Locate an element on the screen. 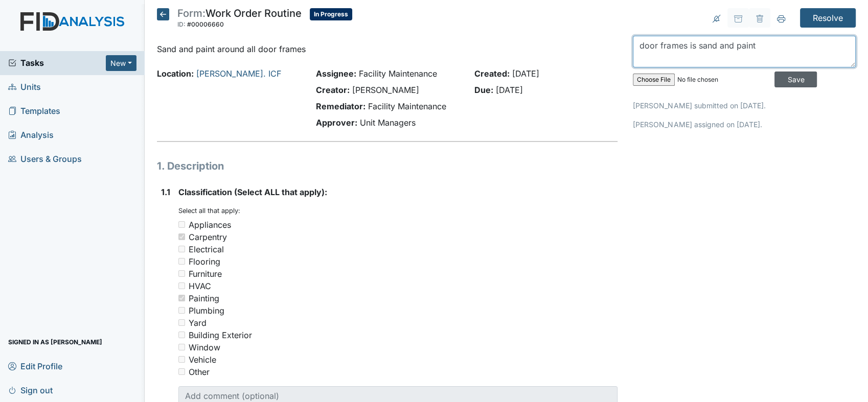  input: Flooring is located at coordinates (182, 262).